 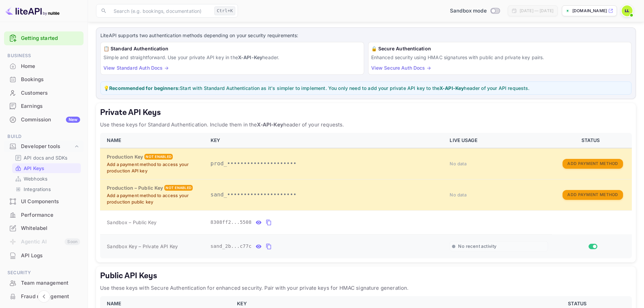 I want to click on a: CommissionNew, so click(x=44, y=119).